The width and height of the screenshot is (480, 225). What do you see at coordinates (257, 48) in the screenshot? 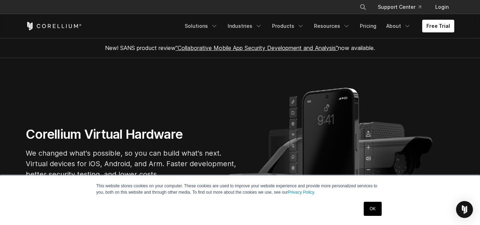
I see `a: "Collaborative Mobile App Security Development and Analysis"` at bounding box center [257, 48].